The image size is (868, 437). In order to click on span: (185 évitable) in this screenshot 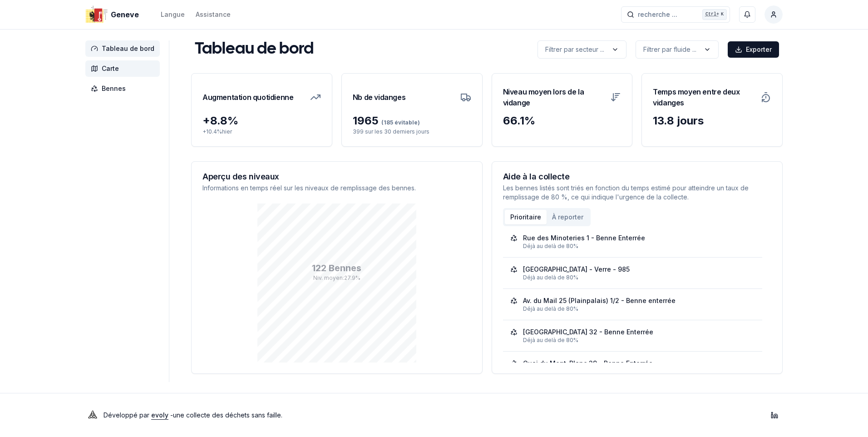, I will do `click(399, 122)`.